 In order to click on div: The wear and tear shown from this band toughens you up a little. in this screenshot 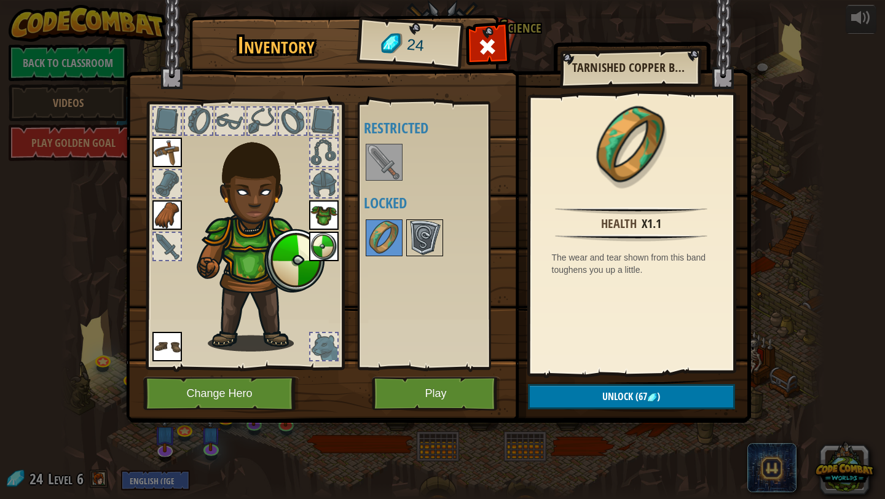, I will do `click(634, 264)`.